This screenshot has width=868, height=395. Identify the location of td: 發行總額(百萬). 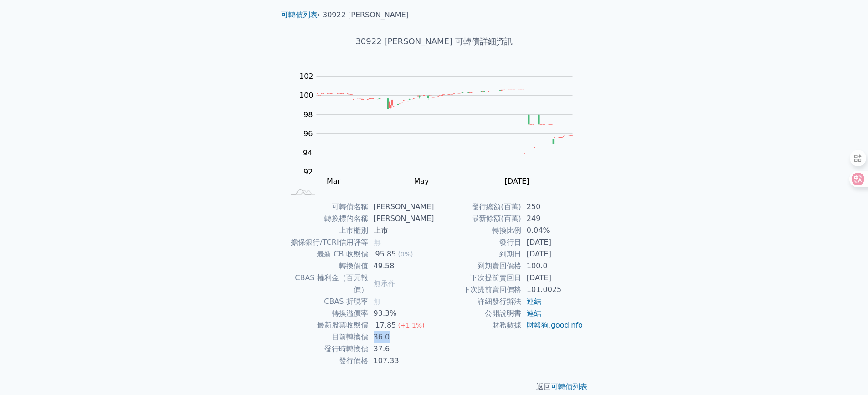
(477, 207).